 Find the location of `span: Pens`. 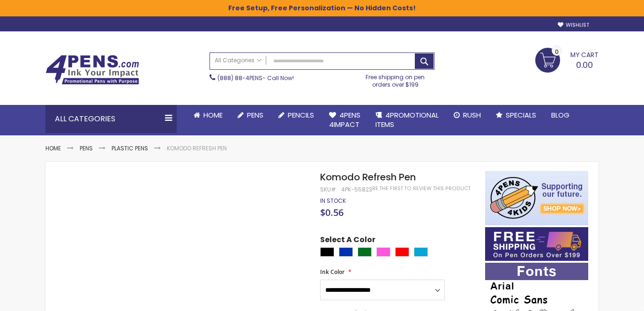

span: Pens is located at coordinates (255, 115).